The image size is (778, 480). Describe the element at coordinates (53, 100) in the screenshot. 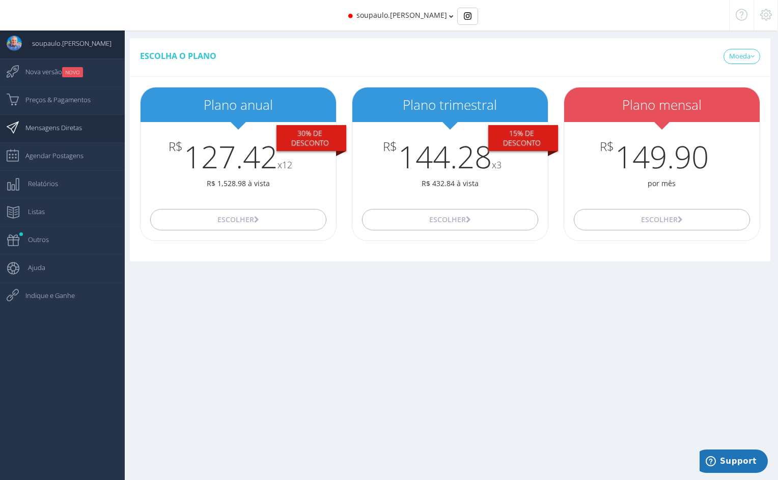

I see `span: Preços & Pagamentos` at that location.